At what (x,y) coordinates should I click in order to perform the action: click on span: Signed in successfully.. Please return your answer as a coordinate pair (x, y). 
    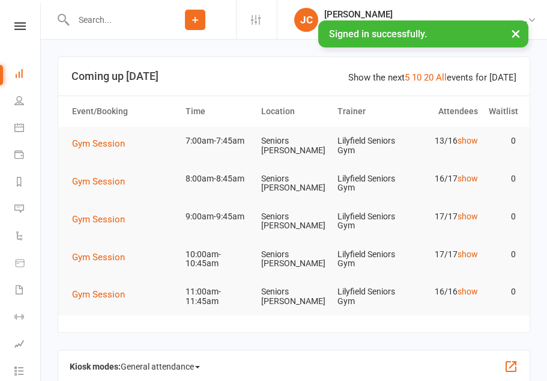
    Looking at the image, I should click on (378, 34).